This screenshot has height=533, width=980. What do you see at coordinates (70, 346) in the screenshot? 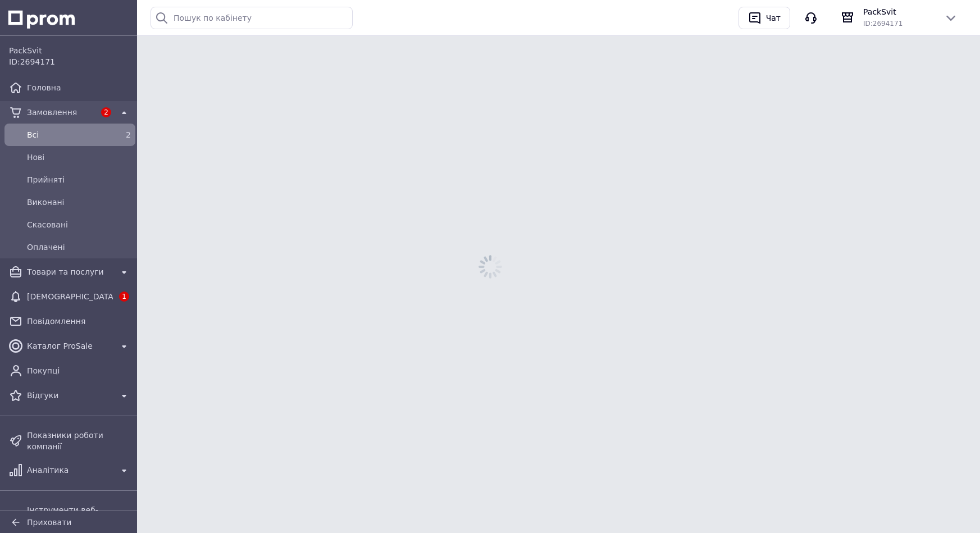
I see `span: Каталог ProSale` at bounding box center [70, 346].